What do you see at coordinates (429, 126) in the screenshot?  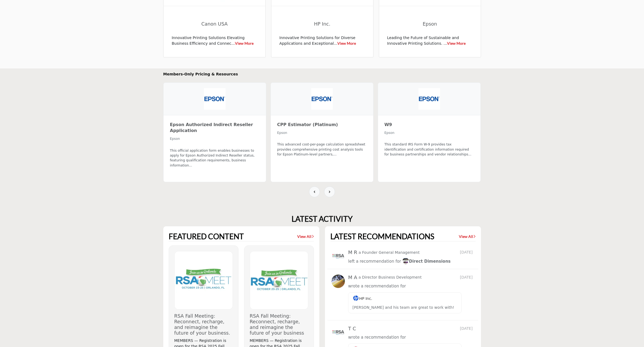 I see `a: W9` at bounding box center [429, 126].